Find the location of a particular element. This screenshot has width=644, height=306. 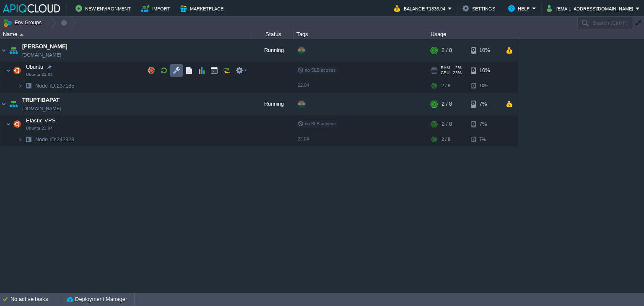

button: Help is located at coordinates (520, 8).